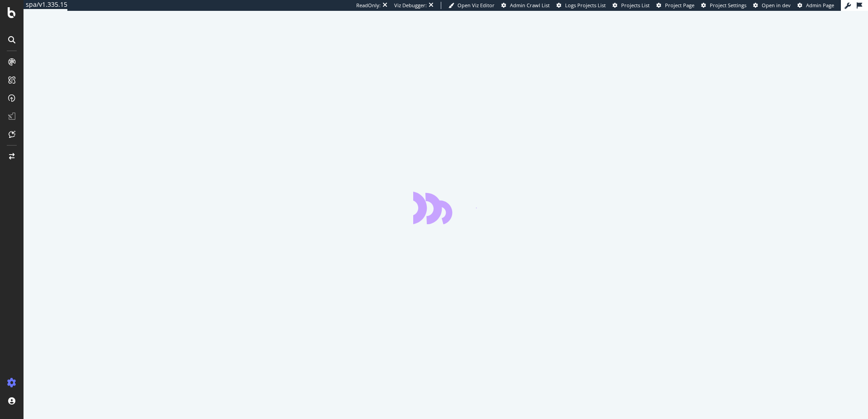 This screenshot has width=868, height=419. I want to click on a: Project Page, so click(675, 5).